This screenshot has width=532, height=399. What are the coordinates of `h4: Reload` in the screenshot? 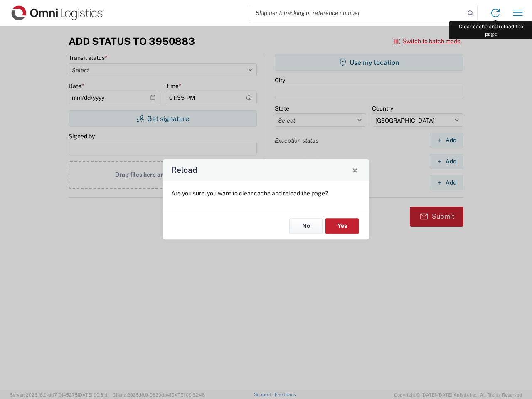 It's located at (184, 170).